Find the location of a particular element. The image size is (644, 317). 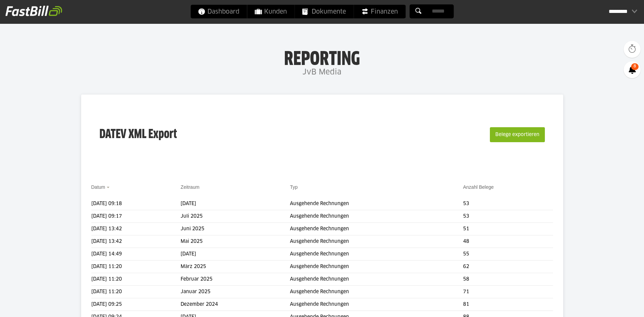

a: Datum is located at coordinates (98, 187).